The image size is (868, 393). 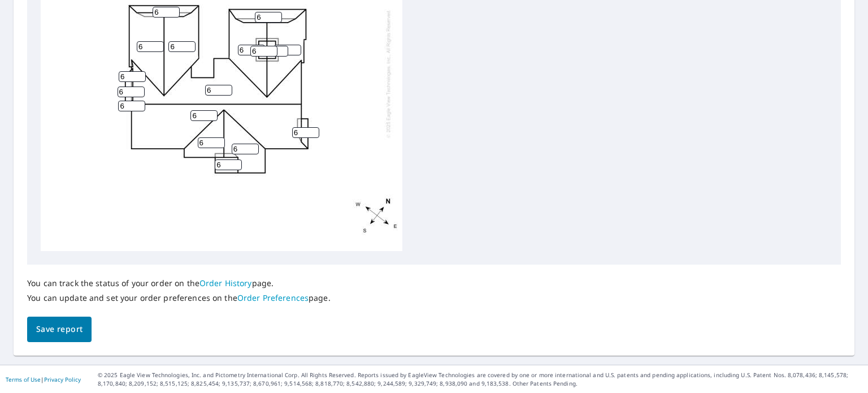 What do you see at coordinates (59, 330) in the screenshot?
I see `button: Save report` at bounding box center [59, 330].